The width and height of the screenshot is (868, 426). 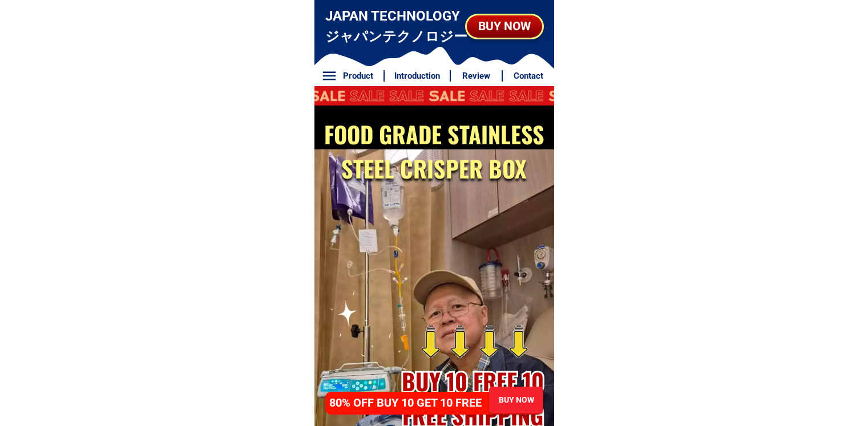 I want to click on h3: JAPAN TECHNOLOGY ジャパンテクノロジー, so click(x=397, y=26).